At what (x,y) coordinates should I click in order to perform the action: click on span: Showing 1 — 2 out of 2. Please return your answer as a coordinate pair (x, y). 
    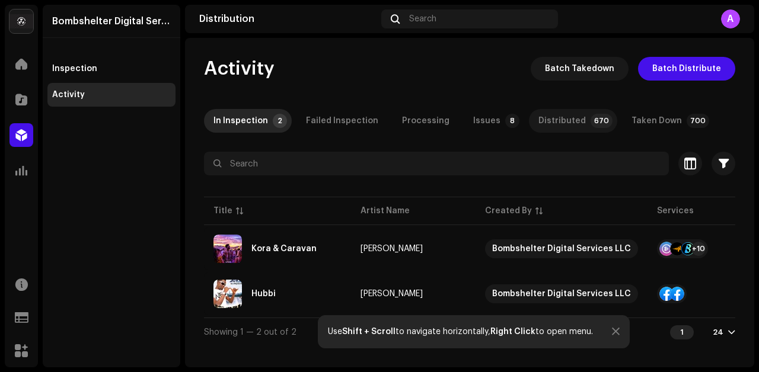
    Looking at the image, I should click on (250, 333).